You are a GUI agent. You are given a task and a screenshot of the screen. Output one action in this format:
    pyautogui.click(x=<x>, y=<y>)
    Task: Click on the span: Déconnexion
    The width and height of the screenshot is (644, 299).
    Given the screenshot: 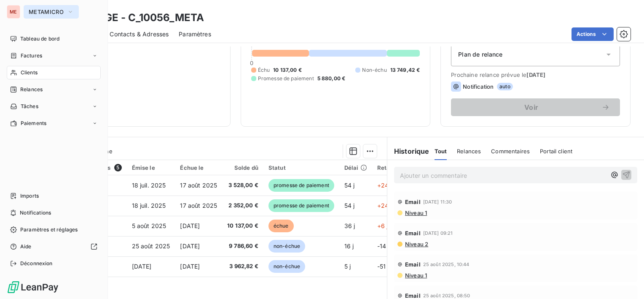 What is the action you would take?
    pyautogui.click(x=36, y=263)
    